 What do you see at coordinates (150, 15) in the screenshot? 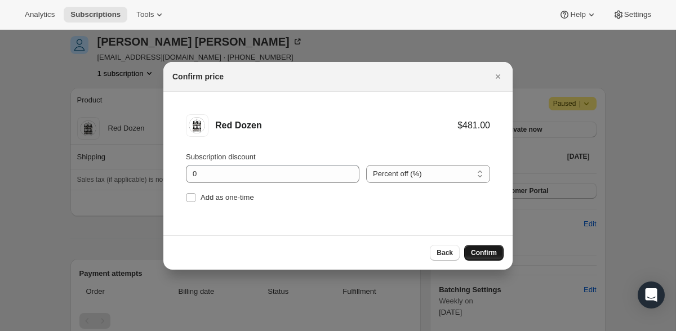
I see `button: Tools` at bounding box center [150, 15].